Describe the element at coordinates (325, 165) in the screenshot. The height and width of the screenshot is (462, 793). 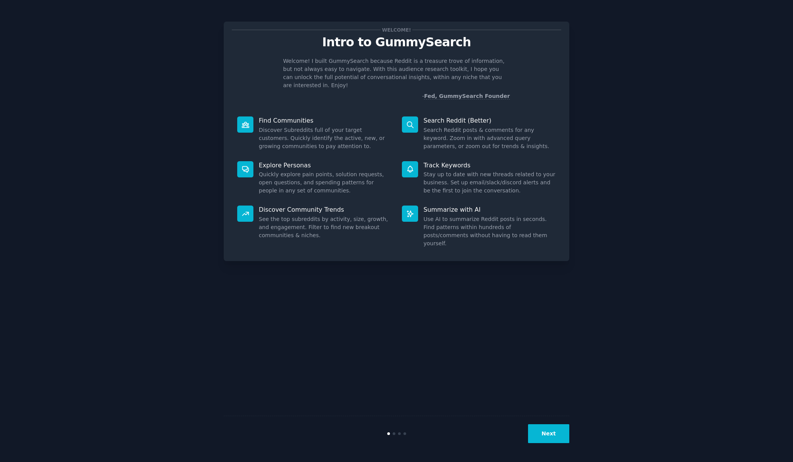
I see `p: Explore Personas` at that location.